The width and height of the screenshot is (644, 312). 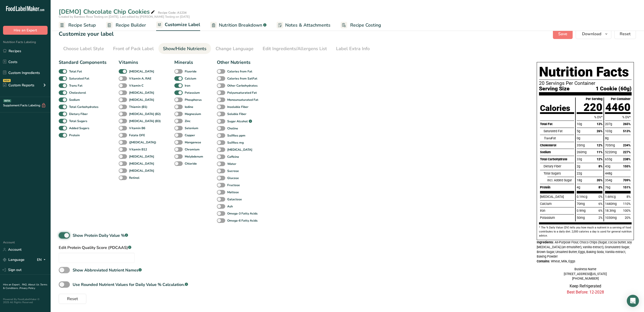 I want to click on span: 4460, so click(x=618, y=107).